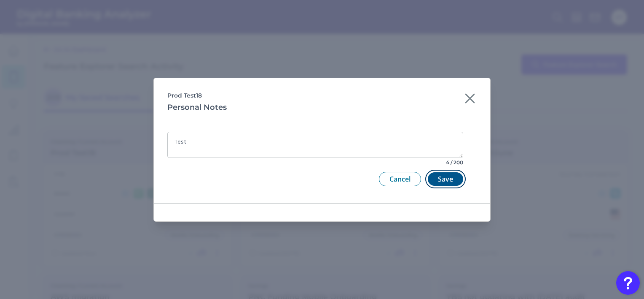  What do you see at coordinates (315, 145) in the screenshot?
I see `textarea: Test` at bounding box center [315, 145].